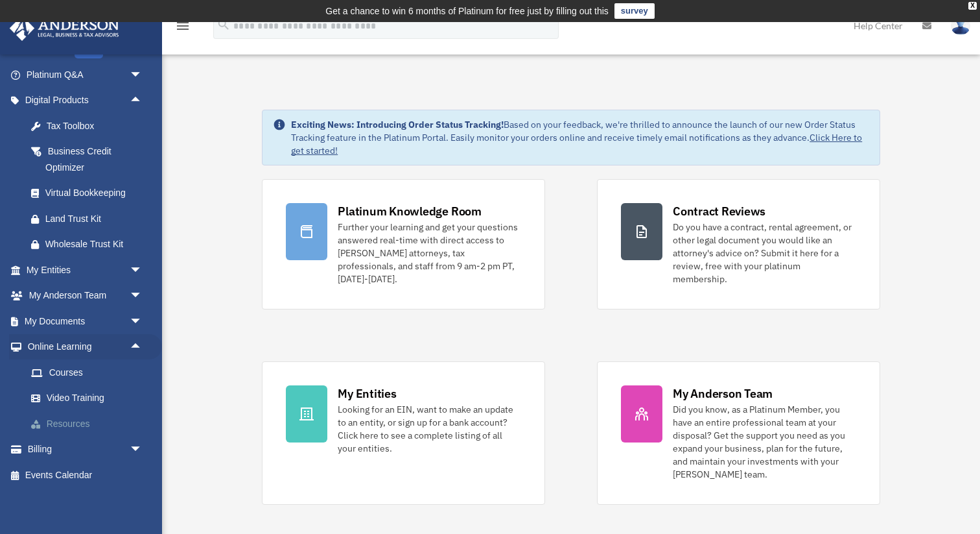 The width and height of the screenshot is (980, 534). What do you see at coordinates (90, 219) in the screenshot?
I see `a: Land Trust Kit` at bounding box center [90, 219].